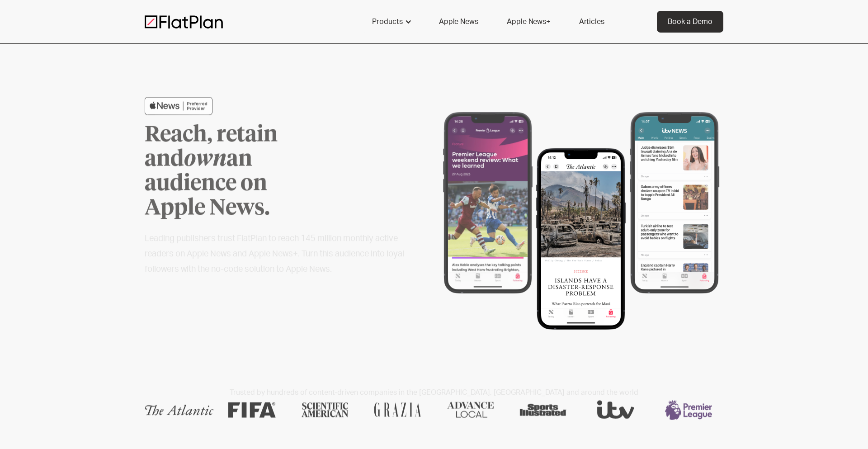  What do you see at coordinates (592, 21) in the screenshot?
I see `a: Articles` at bounding box center [592, 21].